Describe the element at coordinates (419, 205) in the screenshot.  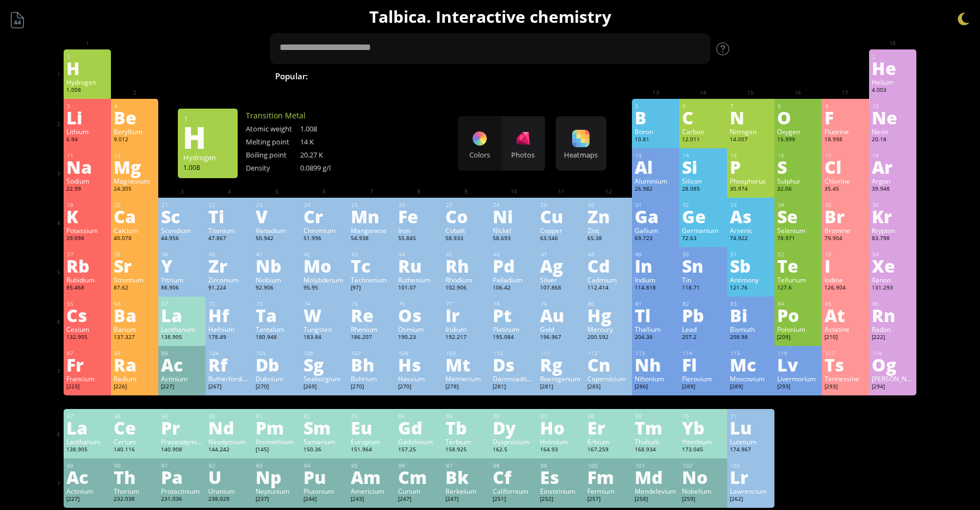
I see `div: 26` at that location.